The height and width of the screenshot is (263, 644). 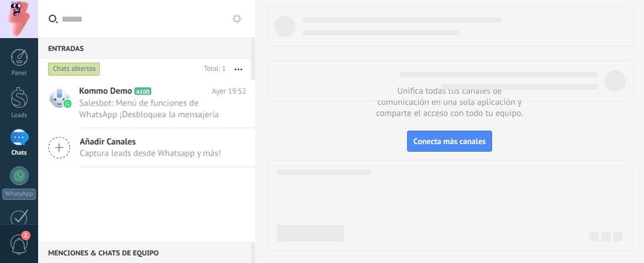 I want to click on span: Ayer 19:52, so click(x=229, y=91).